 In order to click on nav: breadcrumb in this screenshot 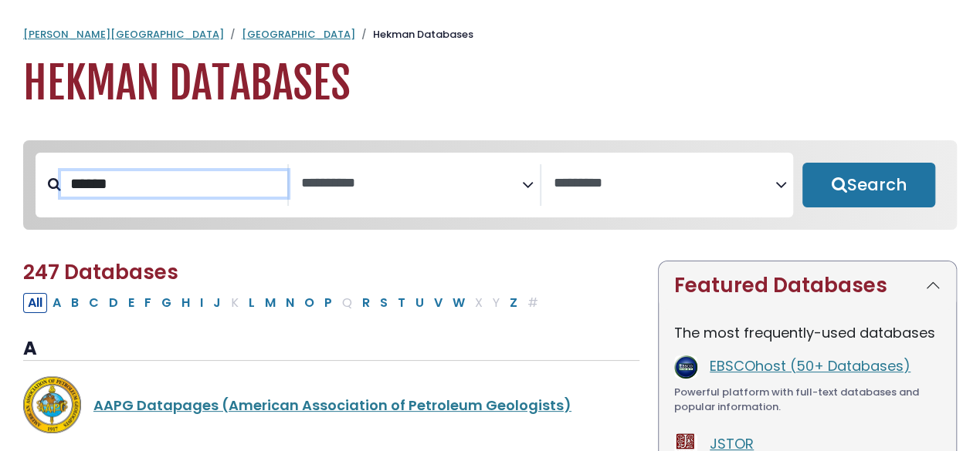, I will do `click(489, 34)`.